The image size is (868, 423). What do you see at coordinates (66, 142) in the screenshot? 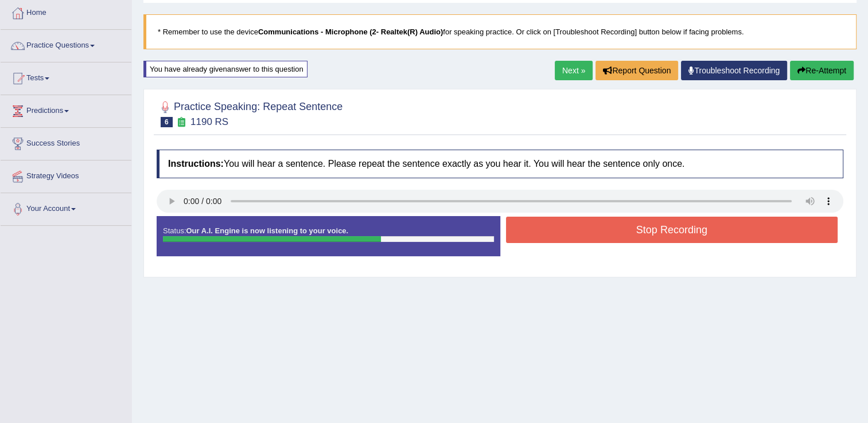
I see `a: Success Stories` at bounding box center [66, 142].